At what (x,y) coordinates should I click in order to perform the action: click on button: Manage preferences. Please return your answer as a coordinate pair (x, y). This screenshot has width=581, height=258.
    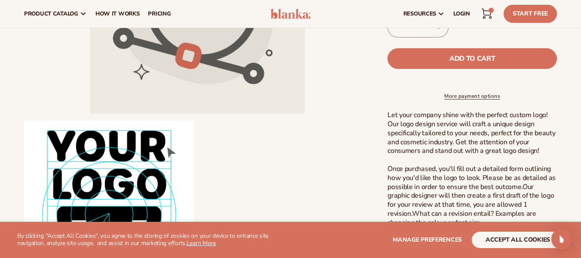
    Looking at the image, I should click on (427, 240).